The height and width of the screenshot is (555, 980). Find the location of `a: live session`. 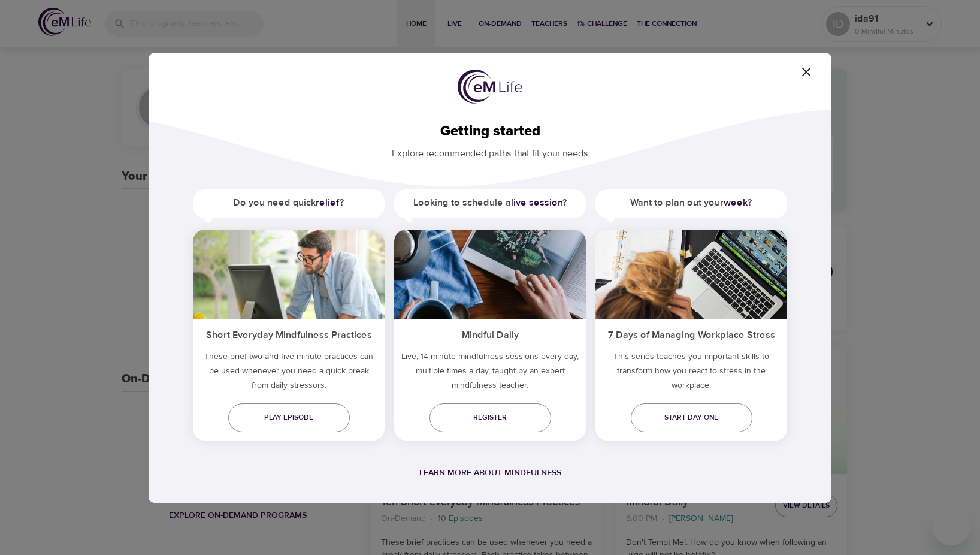

a: live session is located at coordinates (537, 203).